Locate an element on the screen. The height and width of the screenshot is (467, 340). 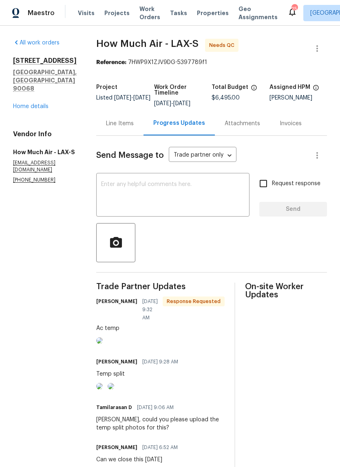
span: How Much Air - LAX-S is located at coordinates (147, 44).